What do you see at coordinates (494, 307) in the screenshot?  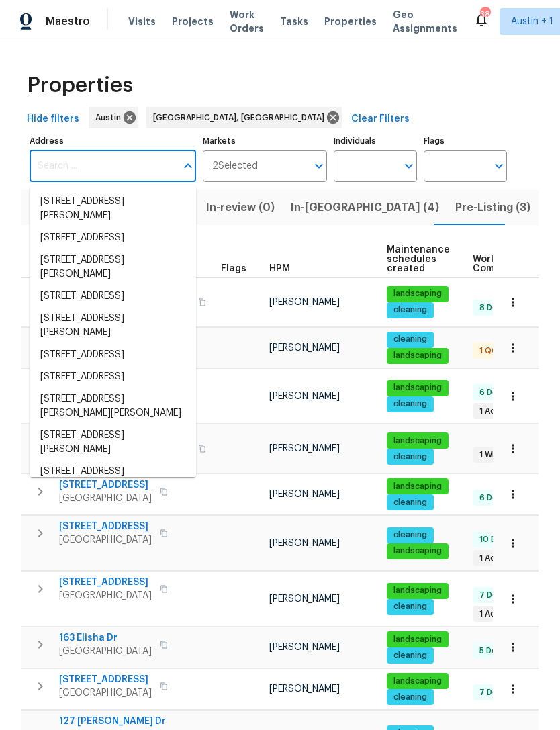 I see `span: 8 Done` at bounding box center [494, 307].